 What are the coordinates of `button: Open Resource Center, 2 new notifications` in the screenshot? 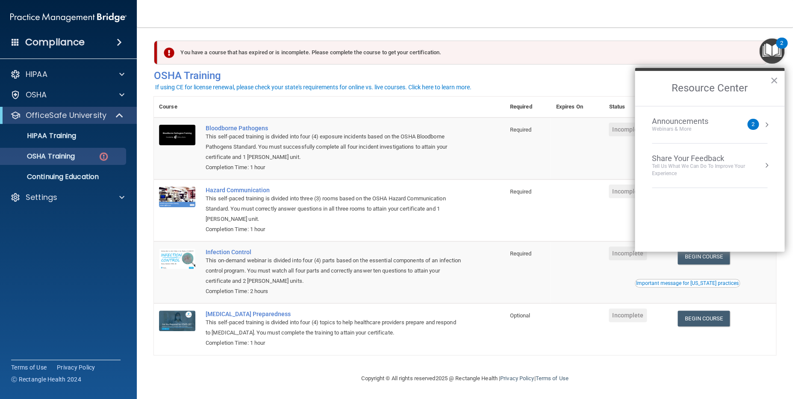 It's located at (772, 51).